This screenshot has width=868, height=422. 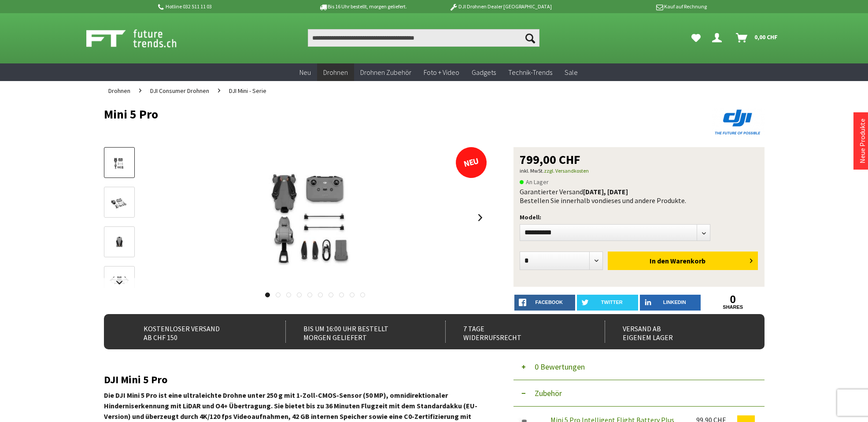 I want to click on img: DJI, so click(x=738, y=122).